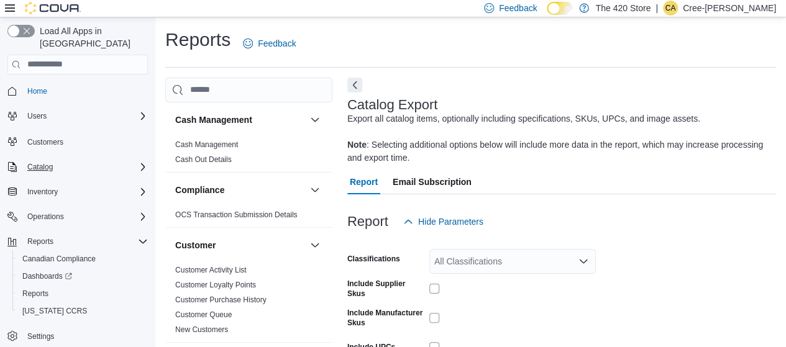 This screenshot has height=347, width=786. I want to click on label: Include Supplier Skus, so click(386, 289).